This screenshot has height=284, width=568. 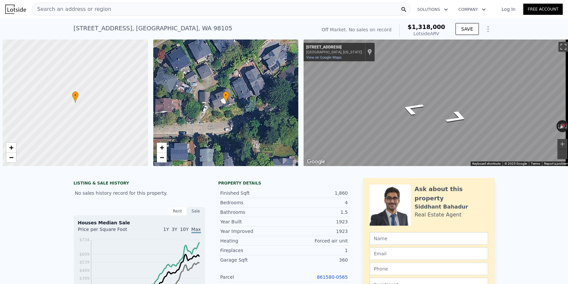 I want to click on div: Ask about this property, so click(x=451, y=193).